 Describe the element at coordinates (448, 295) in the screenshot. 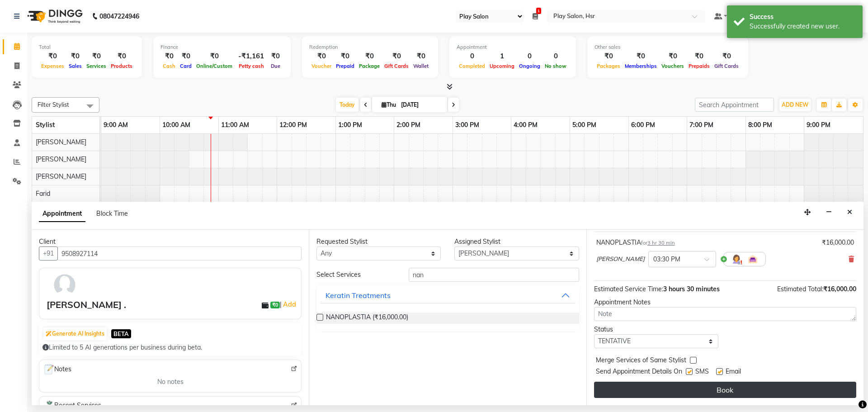

I see `button: Keratin Treatments` at that location.